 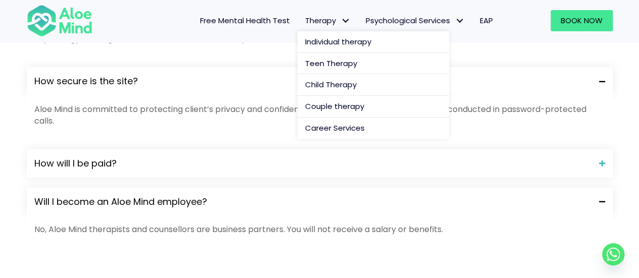 I want to click on a: Psychological ServicesPsychological Services: submenu, so click(x=415, y=21).